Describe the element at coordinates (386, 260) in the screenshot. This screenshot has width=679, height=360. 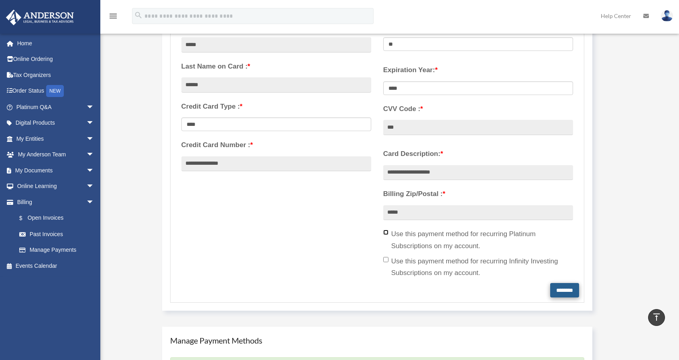
I see `input: Use this payment method for recurring Infinity Investing Subscriptions on my account.` at that location.